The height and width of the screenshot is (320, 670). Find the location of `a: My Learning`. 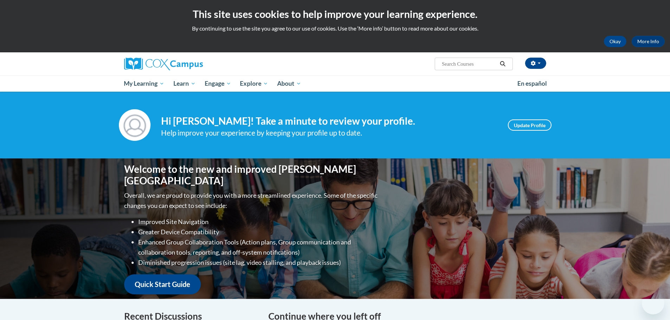

a: My Learning is located at coordinates (144, 84).